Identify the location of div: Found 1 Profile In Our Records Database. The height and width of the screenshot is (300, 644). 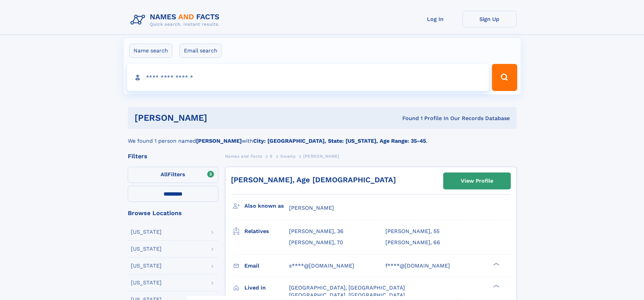
(407, 119).